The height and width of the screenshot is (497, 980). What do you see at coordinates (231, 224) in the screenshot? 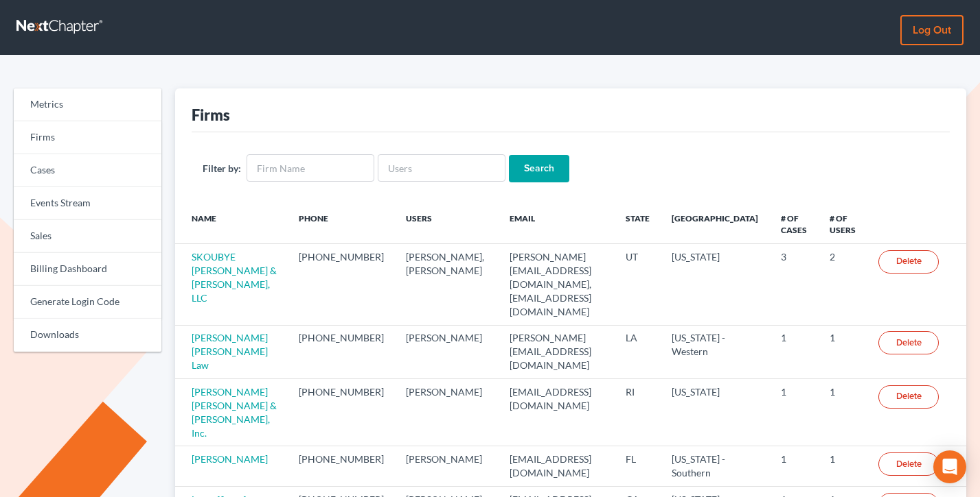
I see `th: Name` at bounding box center [231, 224].